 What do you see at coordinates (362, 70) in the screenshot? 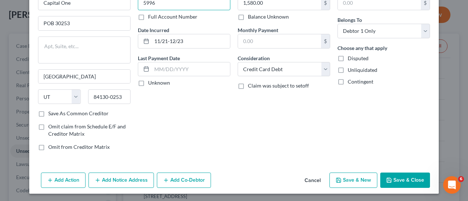
I see `span: Unliquidated` at bounding box center [362, 70].